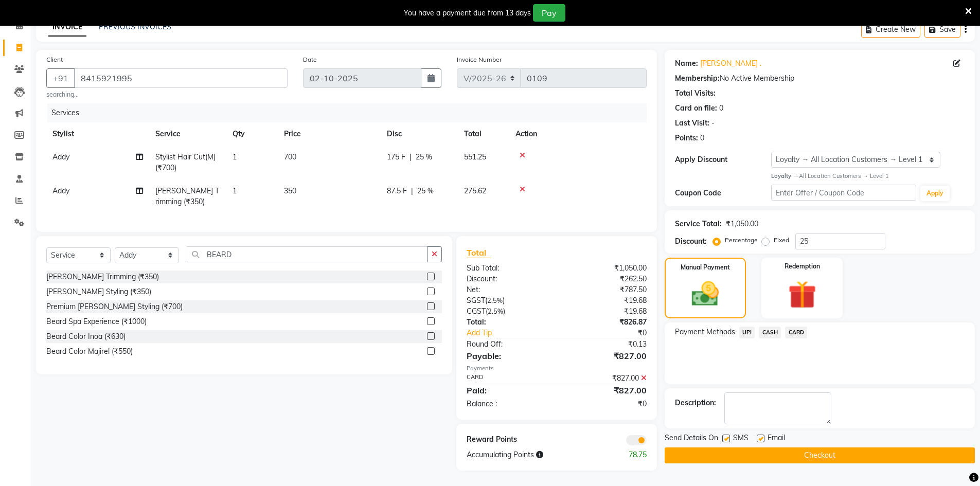 The width and height of the screenshot is (980, 486). I want to click on div: Last Visit:, so click(692, 123).